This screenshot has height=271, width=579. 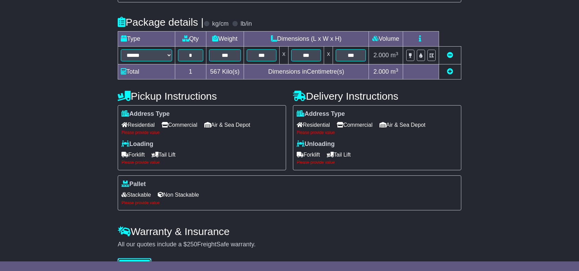 I want to click on h4: Delivery Instructions, so click(x=377, y=96).